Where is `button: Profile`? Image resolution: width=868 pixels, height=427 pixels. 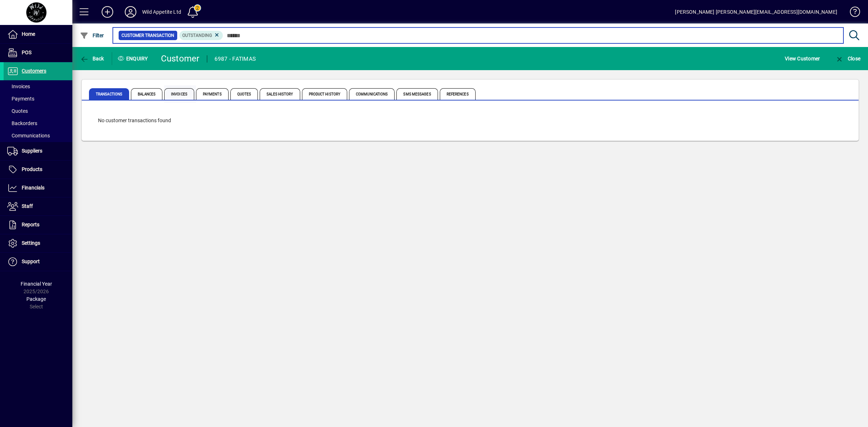 button: Profile is located at coordinates (130, 12).